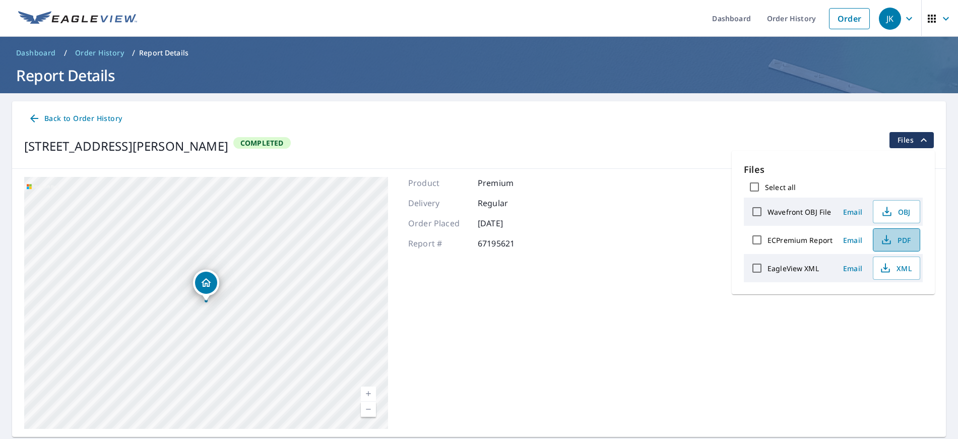 The height and width of the screenshot is (439, 958). What do you see at coordinates (99, 53) in the screenshot?
I see `span: Order History` at bounding box center [99, 53].